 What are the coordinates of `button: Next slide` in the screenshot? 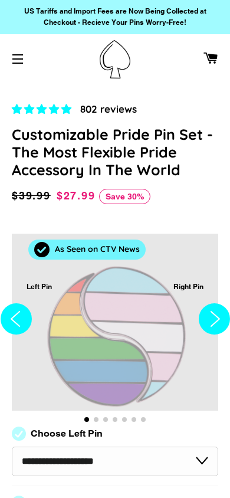 It's located at (214, 321).